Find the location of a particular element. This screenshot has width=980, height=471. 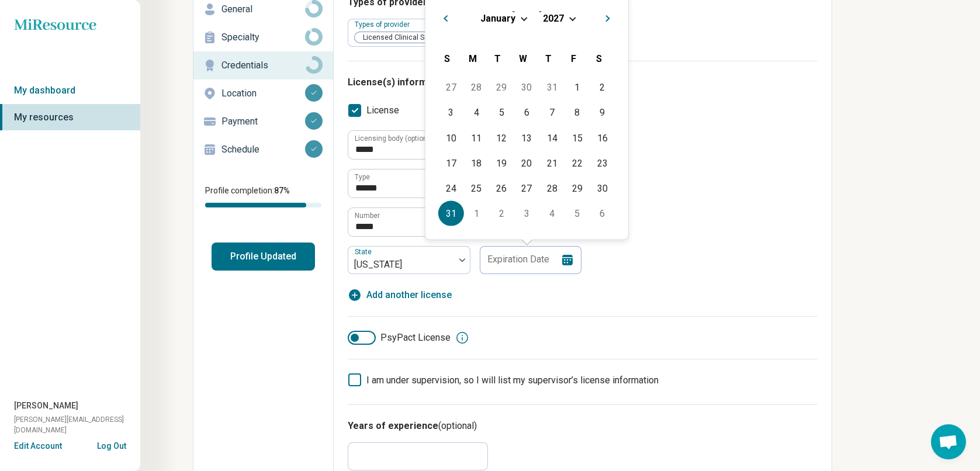

input: credential.licenses.0.name is located at coordinates (470, 184).